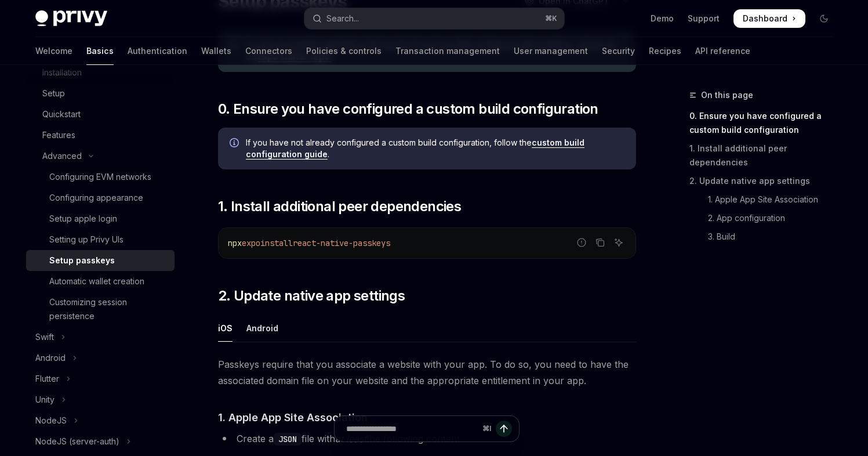 The height and width of the screenshot is (456, 868). What do you see at coordinates (619, 242) in the screenshot?
I see `button: Ask AI` at bounding box center [619, 242].